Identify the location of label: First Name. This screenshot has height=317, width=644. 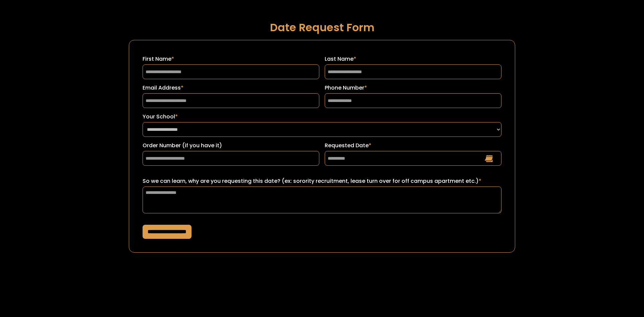
(231, 59).